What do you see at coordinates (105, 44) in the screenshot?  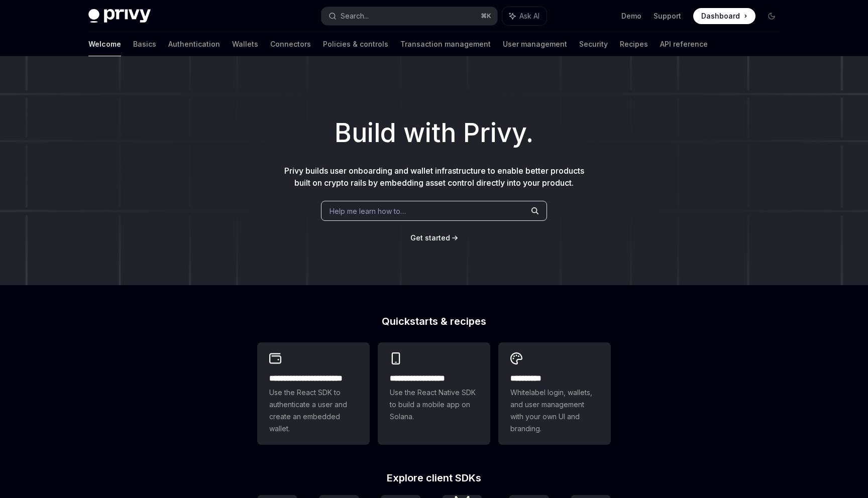 I see `a: Welcome` at bounding box center [105, 44].